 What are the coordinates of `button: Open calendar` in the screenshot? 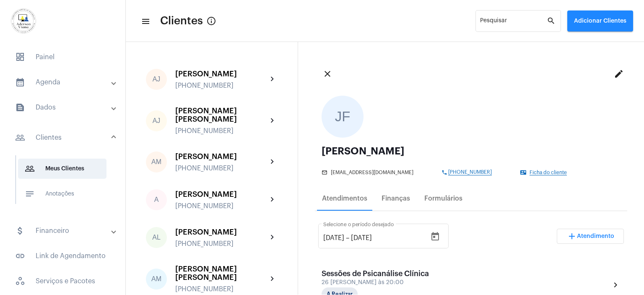 It's located at (436, 236).